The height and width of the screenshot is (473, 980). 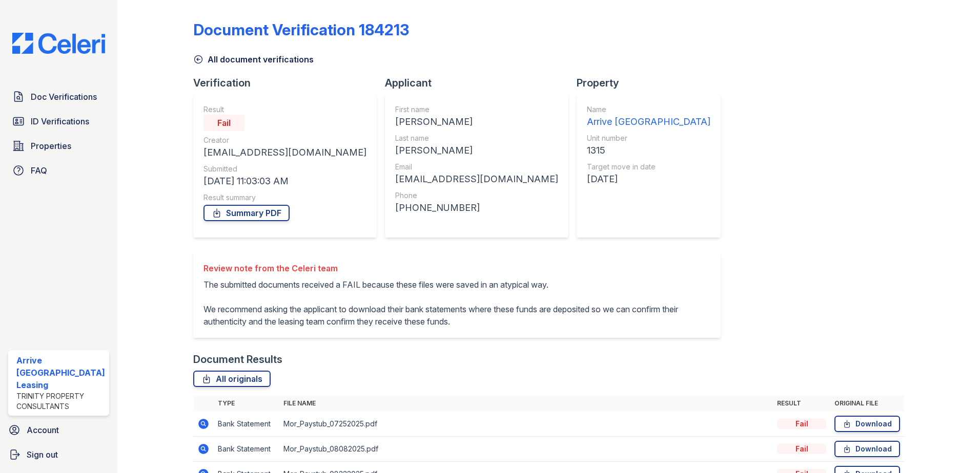 What do you see at coordinates (59, 97) in the screenshot?
I see `a: Doc Verifications` at bounding box center [59, 97].